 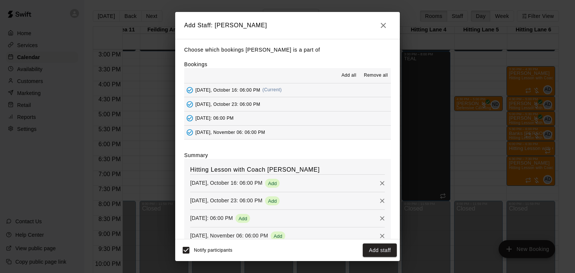 I want to click on span: Remove all, so click(x=376, y=76).